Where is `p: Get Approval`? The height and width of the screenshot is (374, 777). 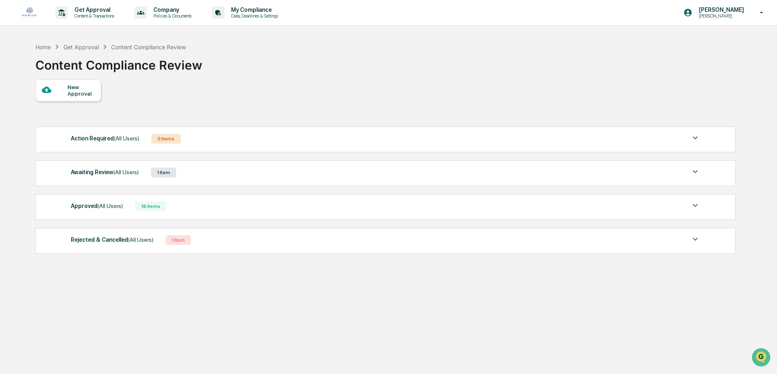
p: Get Approval is located at coordinates (93, 10).